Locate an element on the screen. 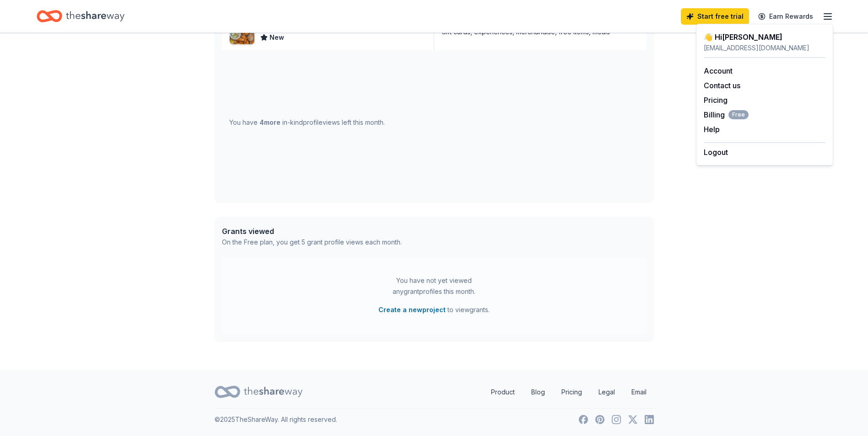  nav: quick links is located at coordinates (569, 393).